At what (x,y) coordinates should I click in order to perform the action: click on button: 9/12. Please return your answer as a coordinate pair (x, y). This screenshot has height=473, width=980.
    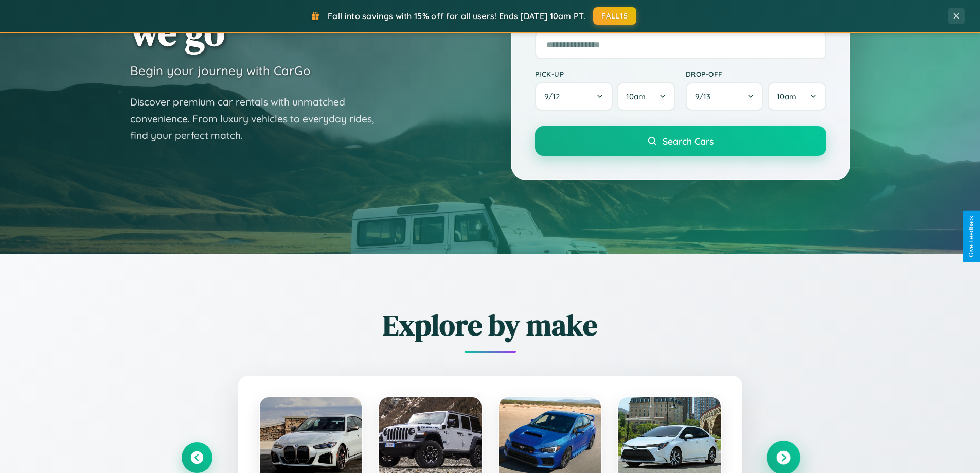
    Looking at the image, I should click on (574, 96).